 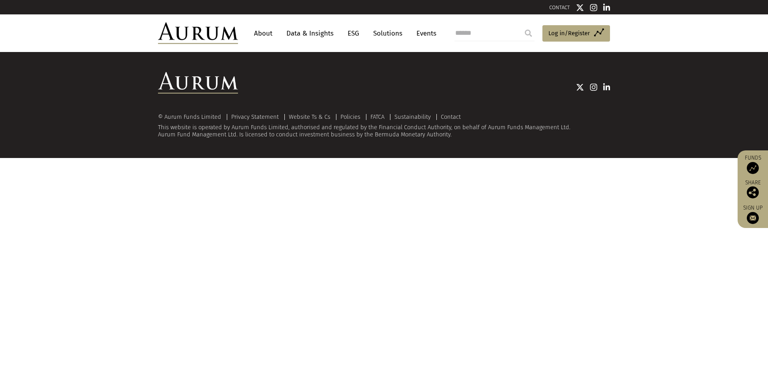 What do you see at coordinates (255, 117) in the screenshot?
I see `a: Privacy Statement` at bounding box center [255, 117].